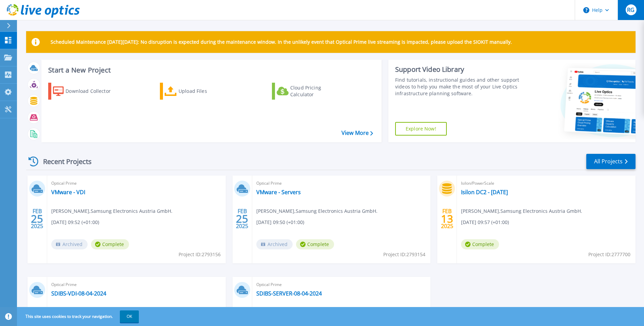 This screenshot has width=644, height=326. What do you see at coordinates (206, 91) in the screenshot?
I see `div: Upload Files` at bounding box center [206, 91].